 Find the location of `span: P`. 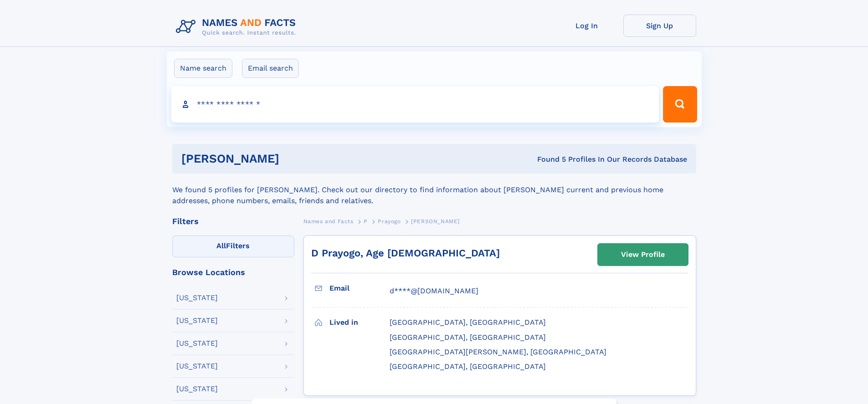

span: P is located at coordinates (366, 221).